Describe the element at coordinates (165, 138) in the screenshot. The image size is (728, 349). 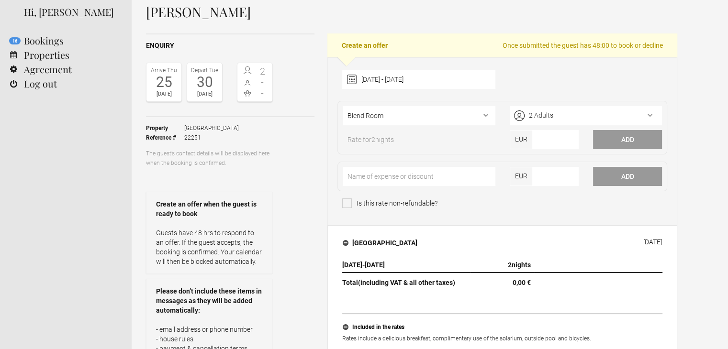
I see `strong: Reference #` at that location.